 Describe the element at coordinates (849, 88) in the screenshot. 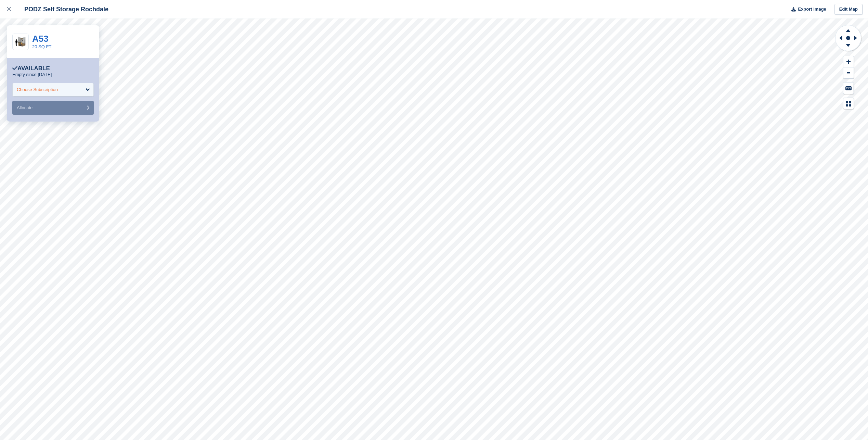

I see `button: Keyboard Shortcuts` at that location.